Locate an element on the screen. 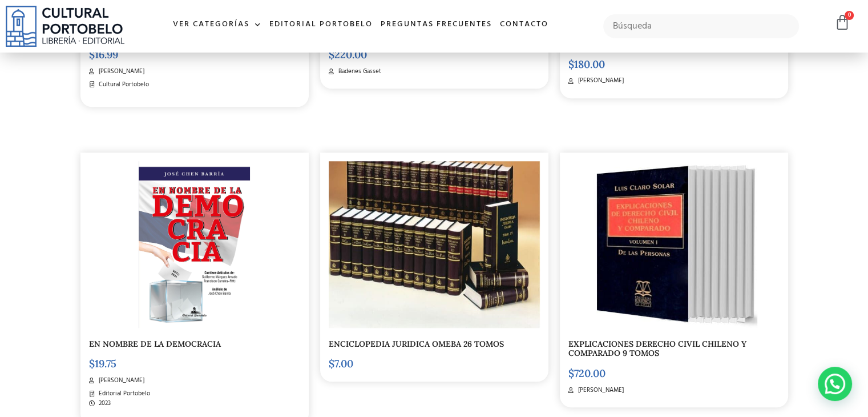 The height and width of the screenshot is (417, 868). span: 2023 is located at coordinates (103, 403).